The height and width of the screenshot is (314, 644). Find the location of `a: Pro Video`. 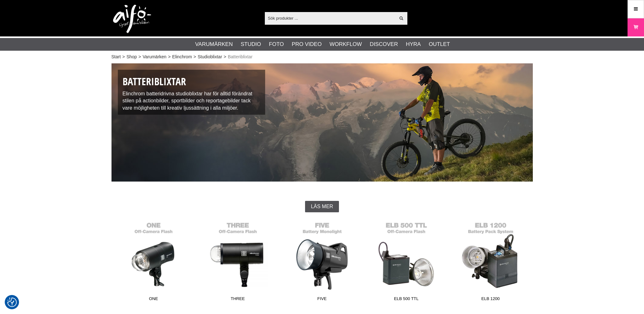

a: Pro Video is located at coordinates (306, 45).